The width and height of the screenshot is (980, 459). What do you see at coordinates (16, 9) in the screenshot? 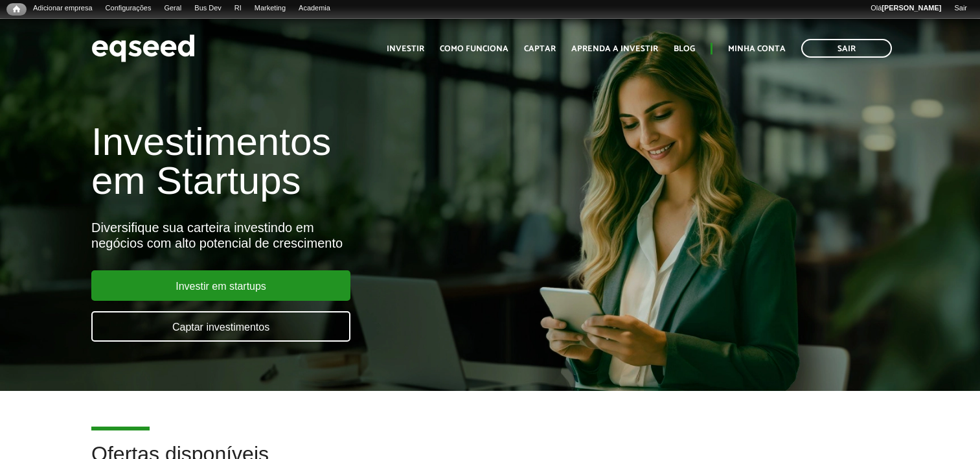
I see `span: Início` at bounding box center [16, 9].